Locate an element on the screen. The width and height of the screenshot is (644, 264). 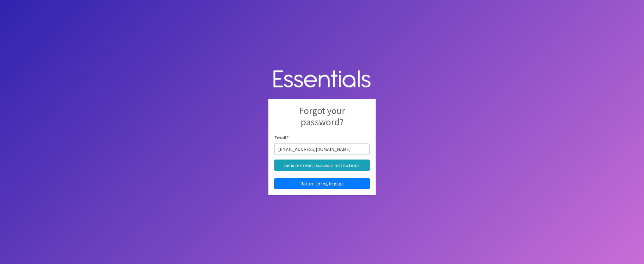
img: Human Essentials is located at coordinates (322, 79).